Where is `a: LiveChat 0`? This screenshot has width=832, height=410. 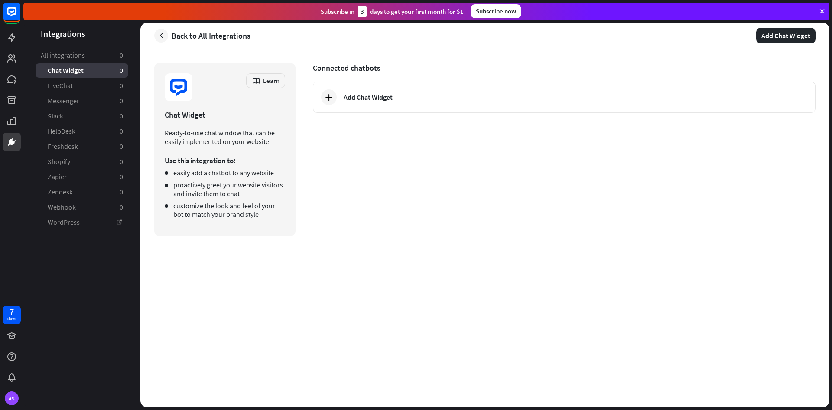
a: LiveChat 0 is located at coordinates (82, 85).